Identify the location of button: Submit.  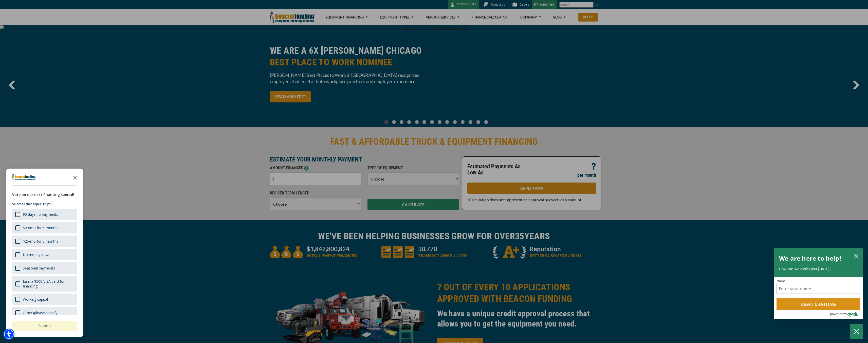
(45, 326).